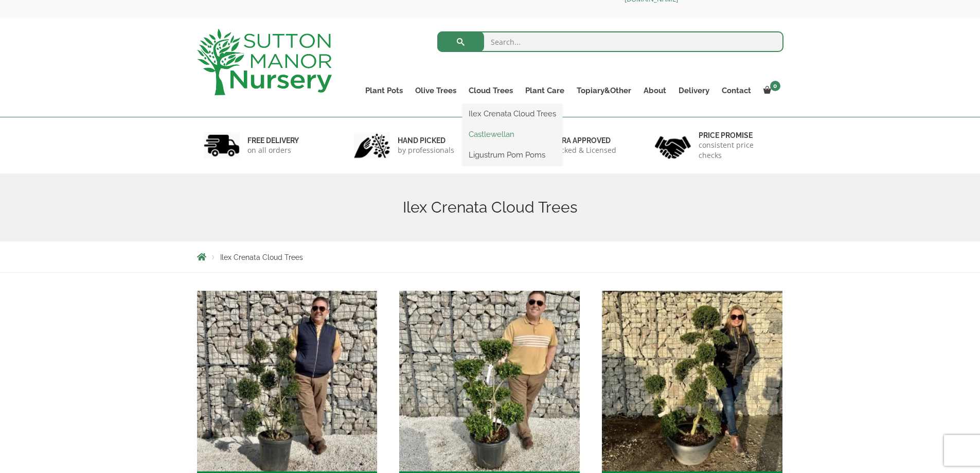 The height and width of the screenshot is (473, 980). I want to click on p: by professionals, so click(426, 150).